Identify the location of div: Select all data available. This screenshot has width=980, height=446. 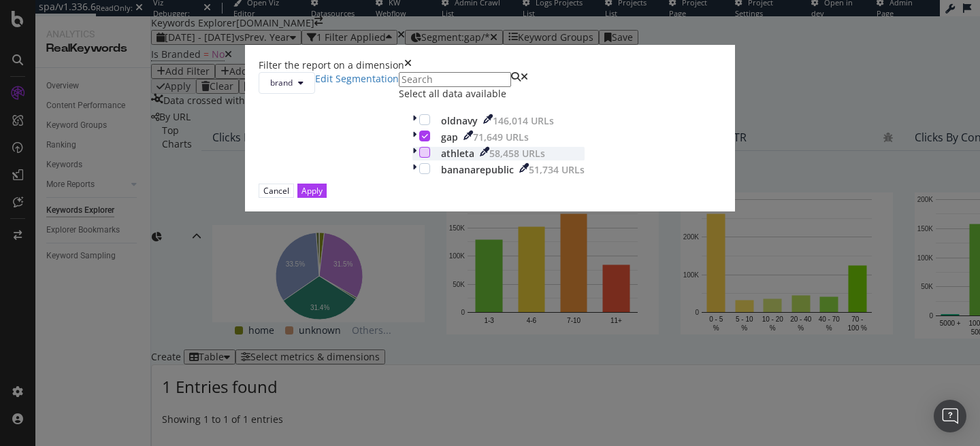
(498, 94).